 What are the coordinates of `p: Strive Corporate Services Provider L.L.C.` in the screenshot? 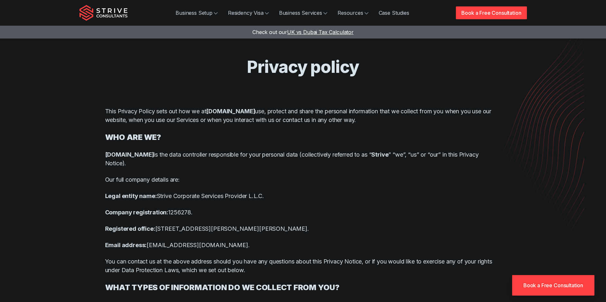 It's located at (303, 196).